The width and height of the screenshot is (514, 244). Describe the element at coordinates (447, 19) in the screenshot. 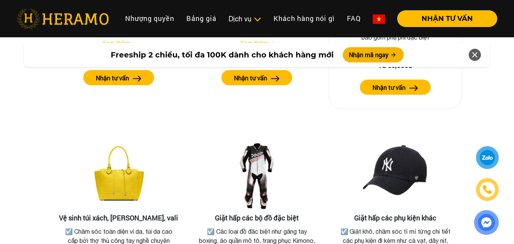

I see `button: NHẬN TƯ VẤN` at that location.